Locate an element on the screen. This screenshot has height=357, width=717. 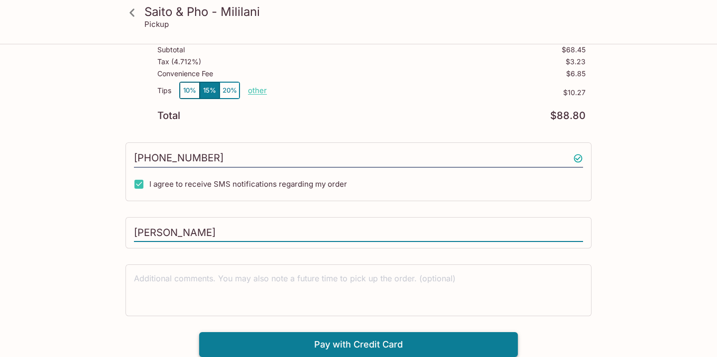
p: $6.85 is located at coordinates (576, 74).